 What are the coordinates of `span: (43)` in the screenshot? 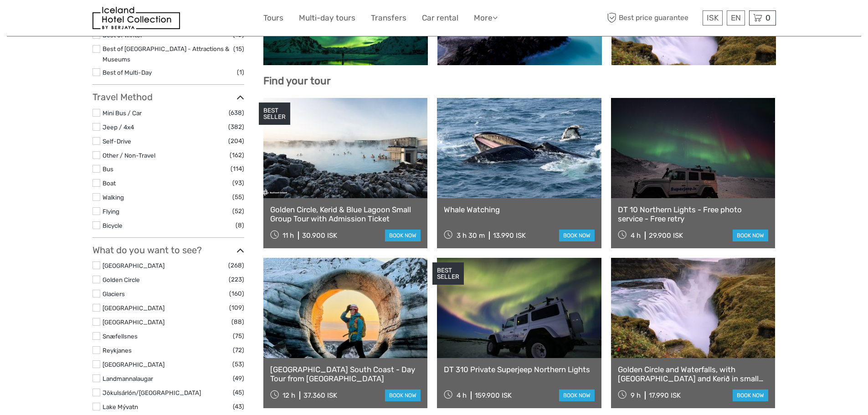 It's located at (238, 407).